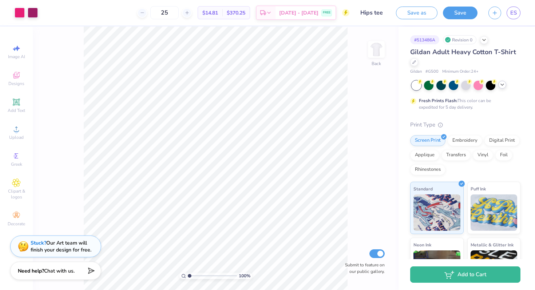  Describe the element at coordinates (16, 57) in the screenshot. I see `span: Image AI` at that location.